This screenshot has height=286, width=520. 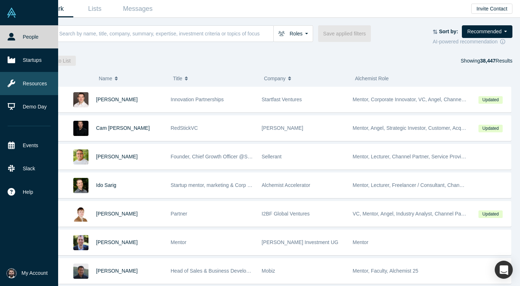 I want to click on button: Roles, so click(x=293, y=34).